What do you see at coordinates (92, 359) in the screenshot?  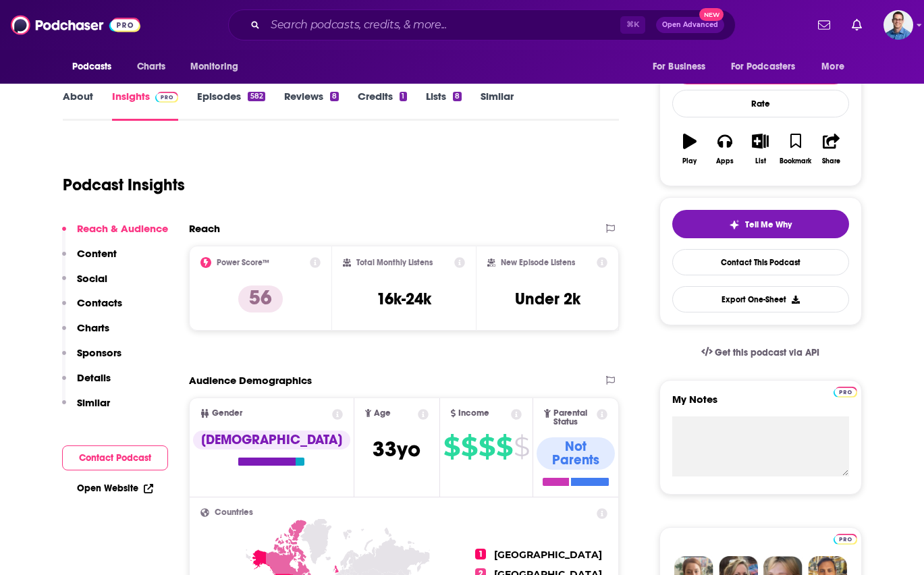 I see `button: Sponsors` at bounding box center [92, 359].